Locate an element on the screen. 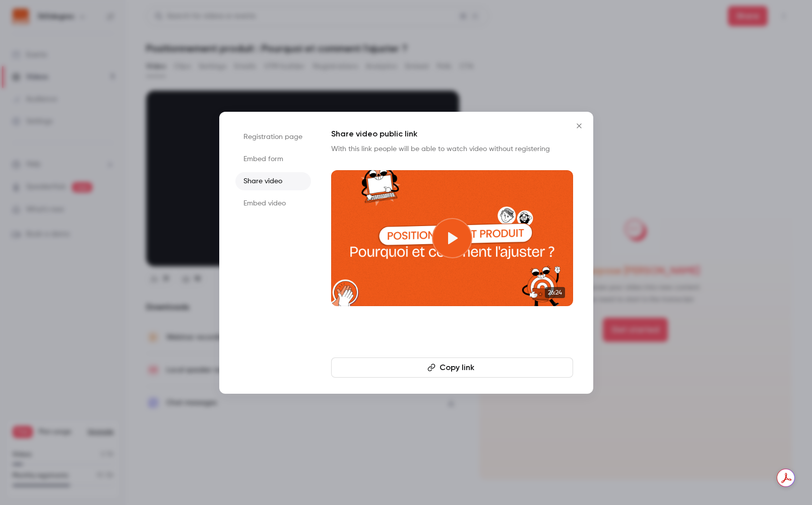 Image resolution: width=812 pixels, height=505 pixels. li: Embed video is located at coordinates (274, 204).